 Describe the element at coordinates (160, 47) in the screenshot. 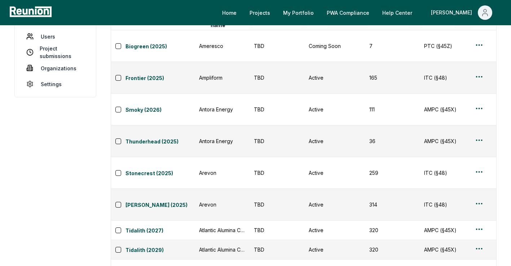

I see `a: Biogreen (2025)` at that location.